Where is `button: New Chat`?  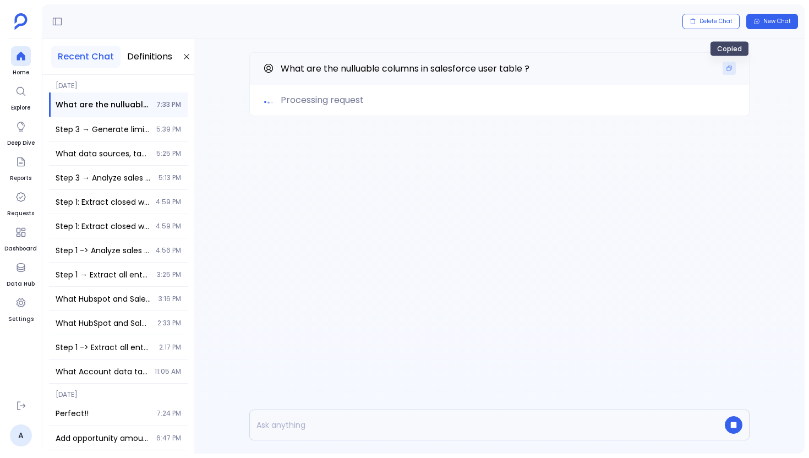
button: New Chat is located at coordinates (773, 21).